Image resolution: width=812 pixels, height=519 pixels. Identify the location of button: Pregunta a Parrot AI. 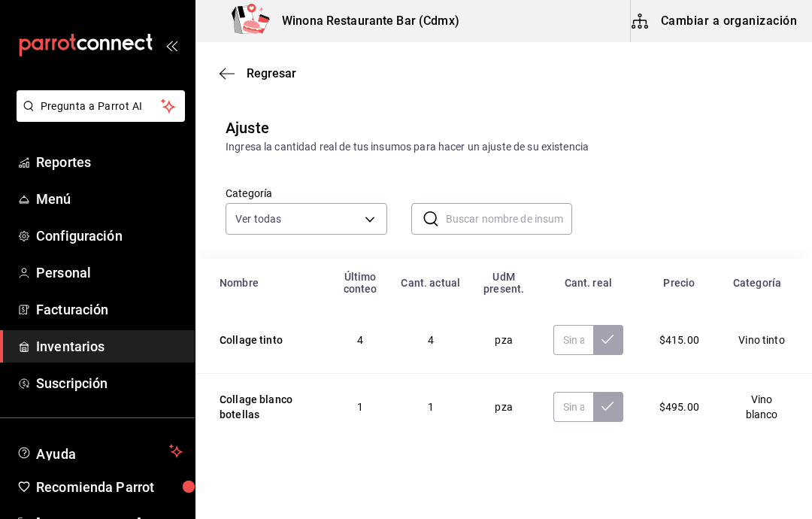
(101, 106).